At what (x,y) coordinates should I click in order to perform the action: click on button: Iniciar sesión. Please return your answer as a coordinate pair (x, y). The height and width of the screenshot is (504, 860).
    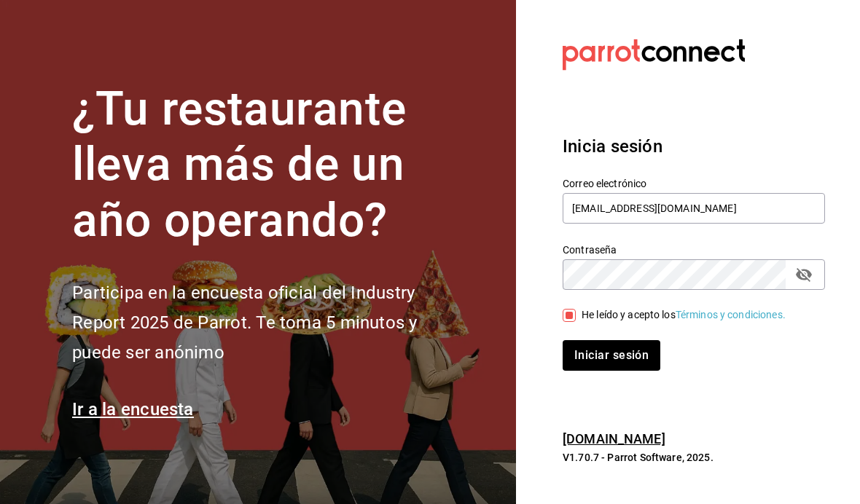
    Looking at the image, I should click on (612, 355).